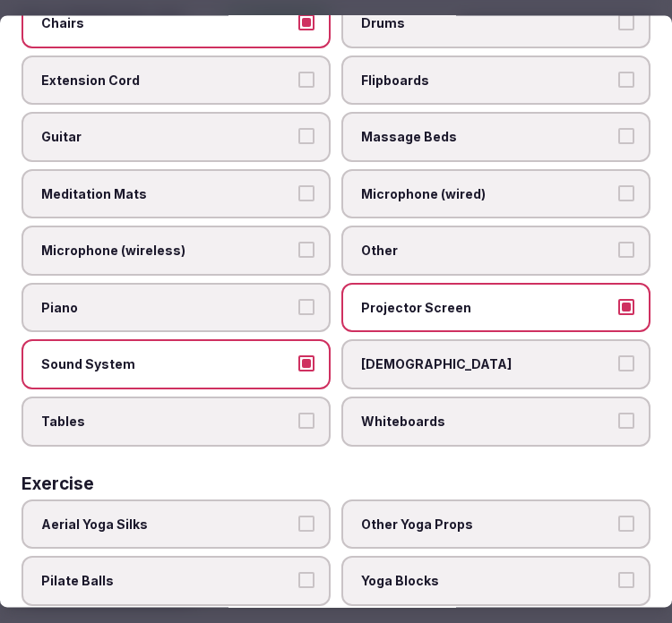 The image size is (672, 623). What do you see at coordinates (307, 23) in the screenshot?
I see `button: Chairs` at bounding box center [307, 23].